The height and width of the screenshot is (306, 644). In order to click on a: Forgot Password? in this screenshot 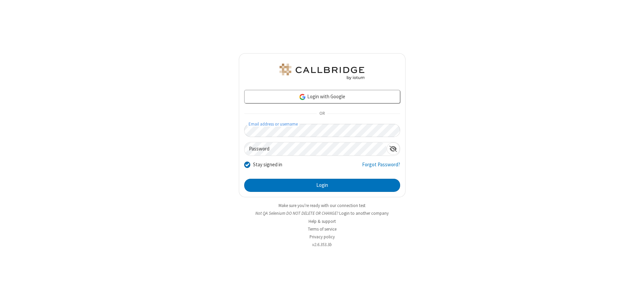, I will do `click(381, 167)`.